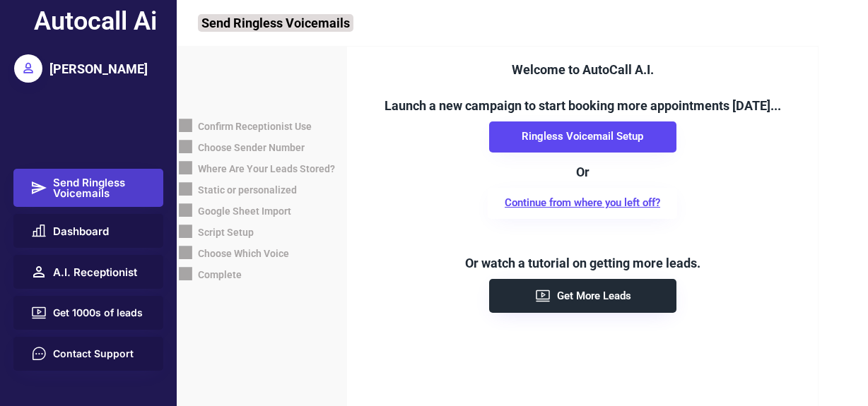 The image size is (868, 406). I want to click on font: Or watch a tutorial on getting more leads., so click(582, 263).